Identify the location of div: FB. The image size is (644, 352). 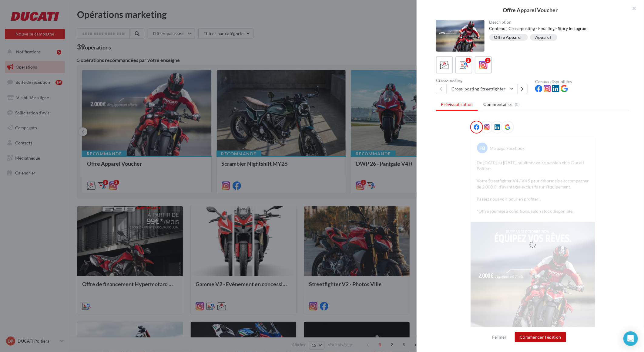
(482, 148).